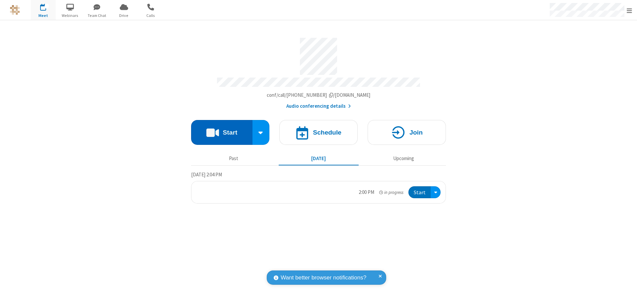  Describe the element at coordinates (151, 16) in the screenshot. I see `span: Calls` at that location.